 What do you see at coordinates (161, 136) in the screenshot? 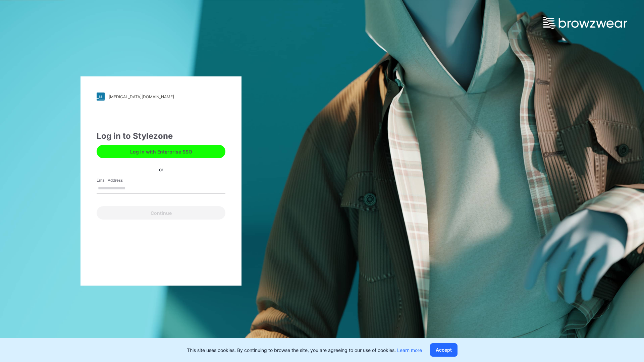
I see `div: Log in to Stylezone` at bounding box center [161, 136].